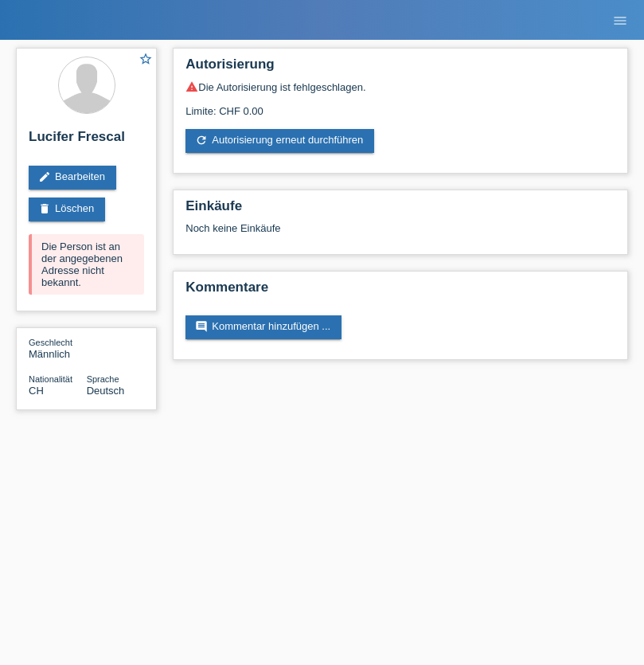 The image size is (644, 665). I want to click on h2: Autorisierung, so click(401, 68).